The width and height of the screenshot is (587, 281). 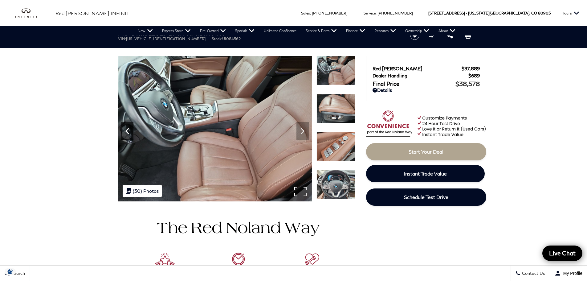 I want to click on span: Dealer Handling, so click(x=420, y=75).